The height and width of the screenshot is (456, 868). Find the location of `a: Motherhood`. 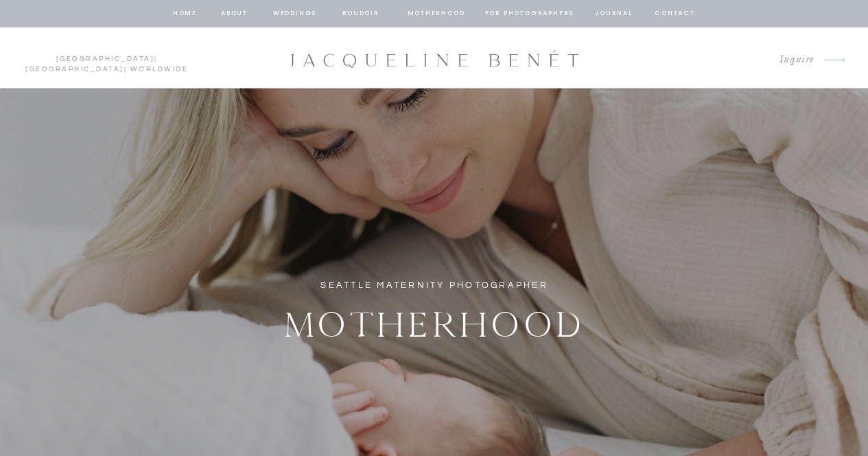

a: Motherhood is located at coordinates (435, 14).